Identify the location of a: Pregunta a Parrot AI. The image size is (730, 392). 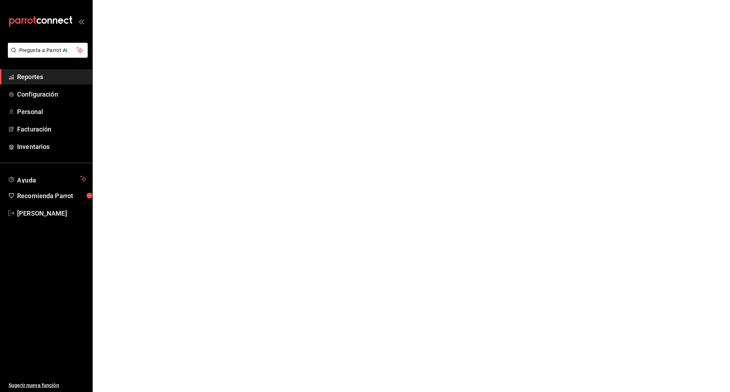
(46, 55).